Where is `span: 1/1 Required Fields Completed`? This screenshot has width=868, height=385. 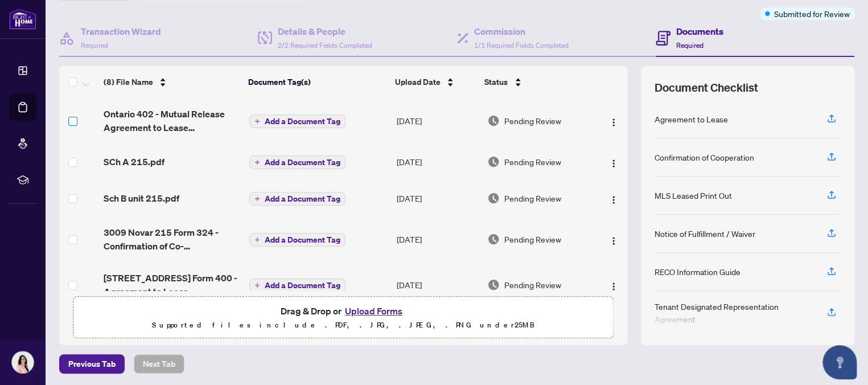 span: 1/1 Required Fields Completed is located at coordinates (521, 45).